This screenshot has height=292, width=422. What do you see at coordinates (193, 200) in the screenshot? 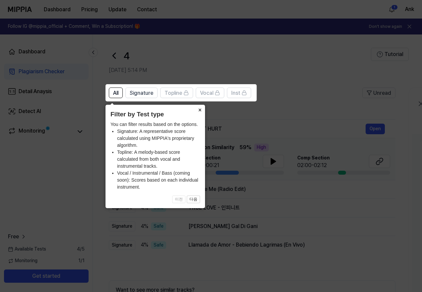
I see `button: 다음` at bounding box center [193, 200].